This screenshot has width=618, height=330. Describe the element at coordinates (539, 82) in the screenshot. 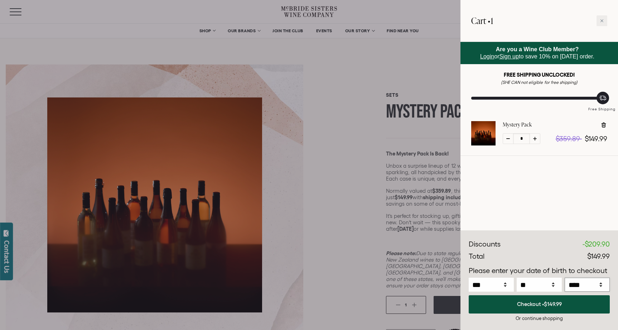

I see `em: (SHE CAN not eligible for free shipping)` at that location.